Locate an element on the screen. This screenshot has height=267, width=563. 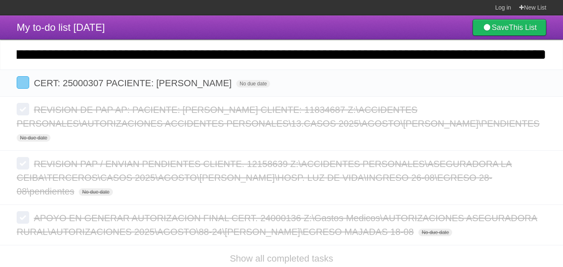
a: Show all completed tasks is located at coordinates (281, 259).